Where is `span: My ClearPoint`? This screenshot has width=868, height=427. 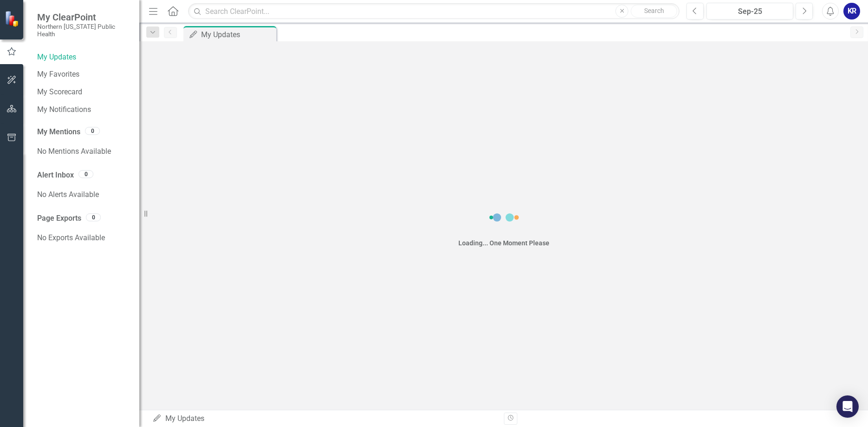 span: My ClearPoint is located at coordinates (83, 17).